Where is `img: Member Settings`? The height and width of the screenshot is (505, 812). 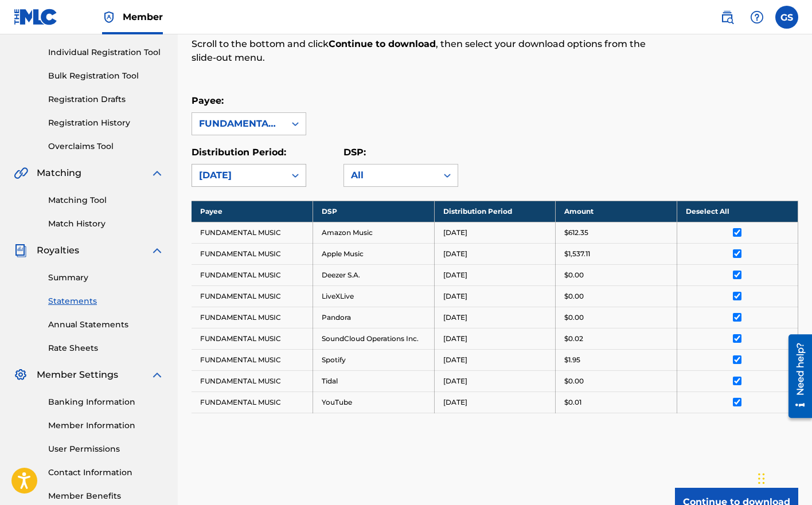
img: Member Settings is located at coordinates (20, 375).